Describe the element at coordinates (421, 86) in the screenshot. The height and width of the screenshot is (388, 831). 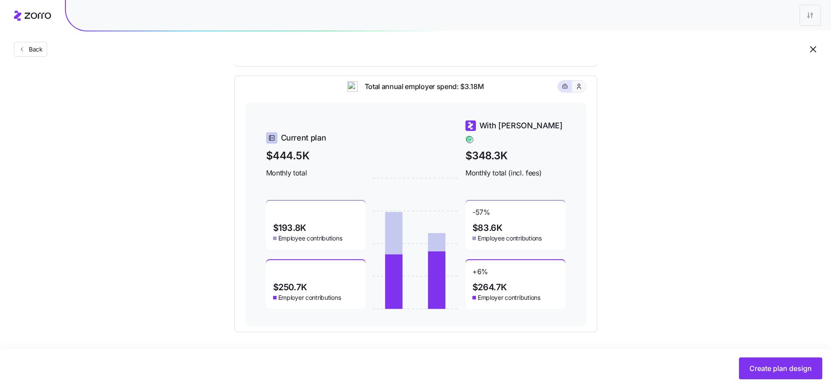
I see `span: Total annual employer spend: $3.18M` at that location.